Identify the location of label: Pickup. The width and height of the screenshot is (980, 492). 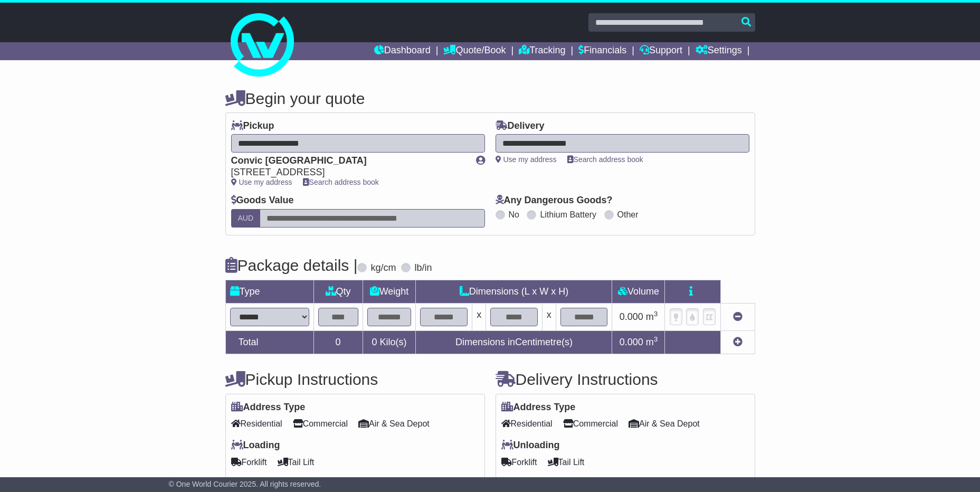
(253, 126).